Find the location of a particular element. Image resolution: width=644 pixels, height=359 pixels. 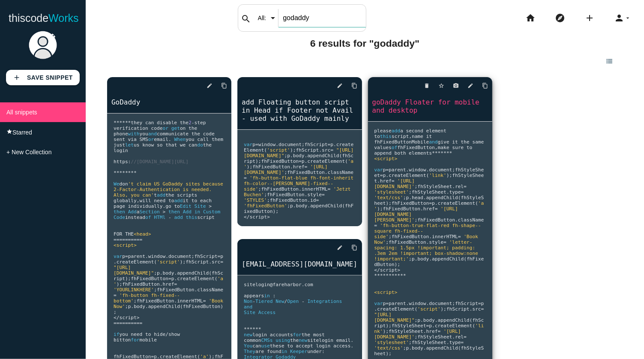

span: make sure to append both elements is located at coordinates (425, 150).